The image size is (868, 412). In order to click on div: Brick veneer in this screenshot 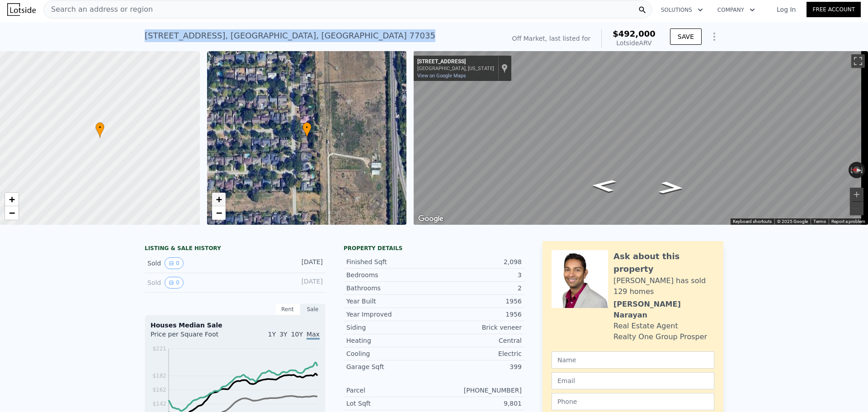, I will do `click(478, 327)`.